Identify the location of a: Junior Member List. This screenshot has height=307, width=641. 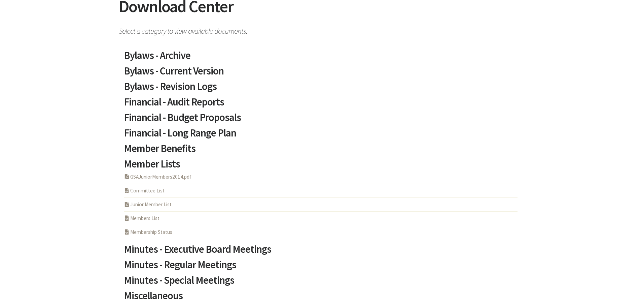
(148, 204).